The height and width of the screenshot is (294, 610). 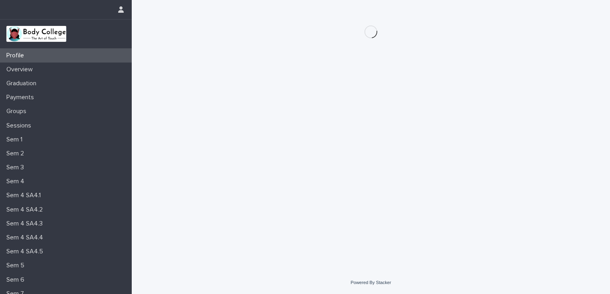 What do you see at coordinates (370, 283) in the screenshot?
I see `a: Powered By Stacker` at bounding box center [370, 283].